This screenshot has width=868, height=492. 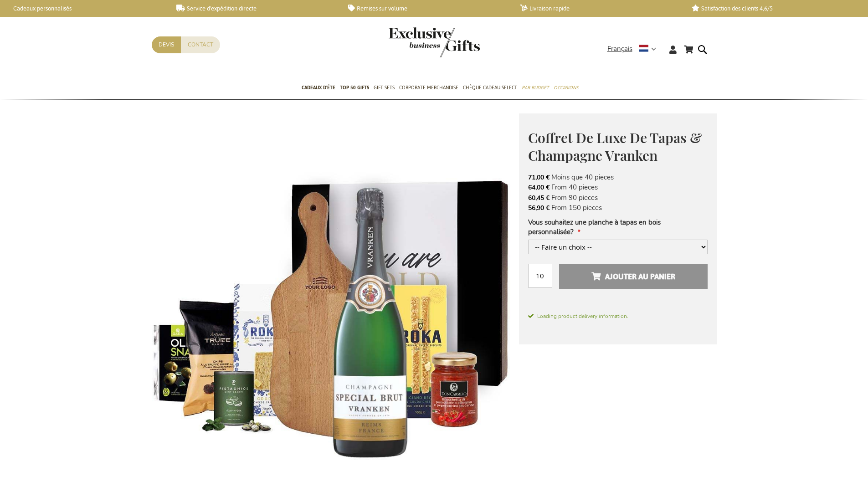 I want to click on span: Loading product delivery information., so click(x=617, y=316).